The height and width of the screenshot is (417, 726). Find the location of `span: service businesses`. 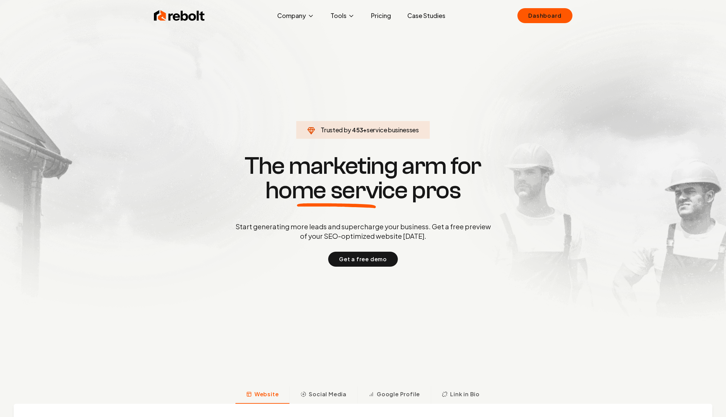

span: service businesses is located at coordinates (393, 130).